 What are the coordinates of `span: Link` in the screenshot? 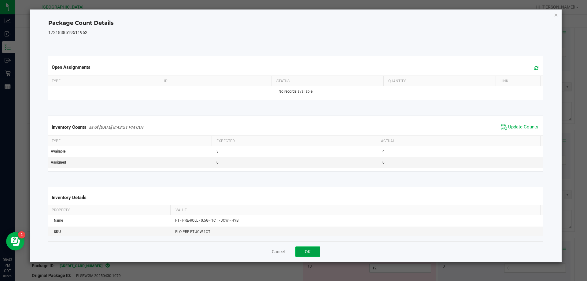 It's located at (504, 81).